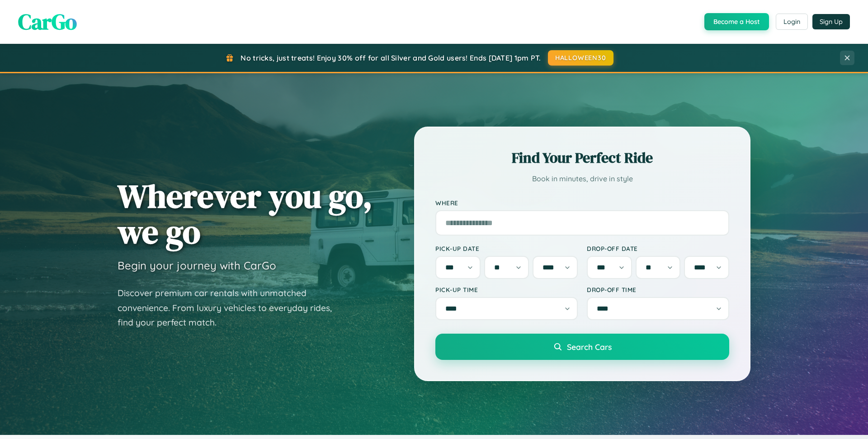 This screenshot has height=439, width=868. What do you see at coordinates (507, 289) in the screenshot?
I see `label: Pick-up Time` at bounding box center [507, 289].